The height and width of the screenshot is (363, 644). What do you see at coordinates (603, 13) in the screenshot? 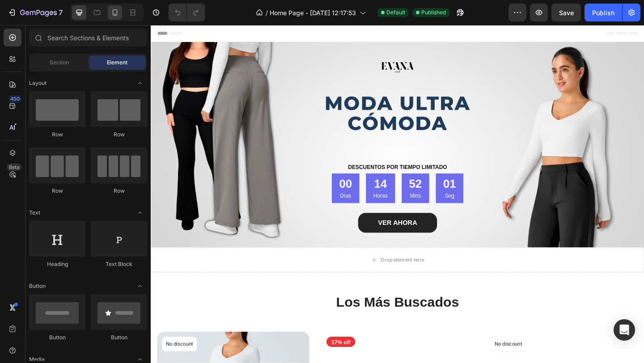
I see `button: Publish` at bounding box center [603, 13].